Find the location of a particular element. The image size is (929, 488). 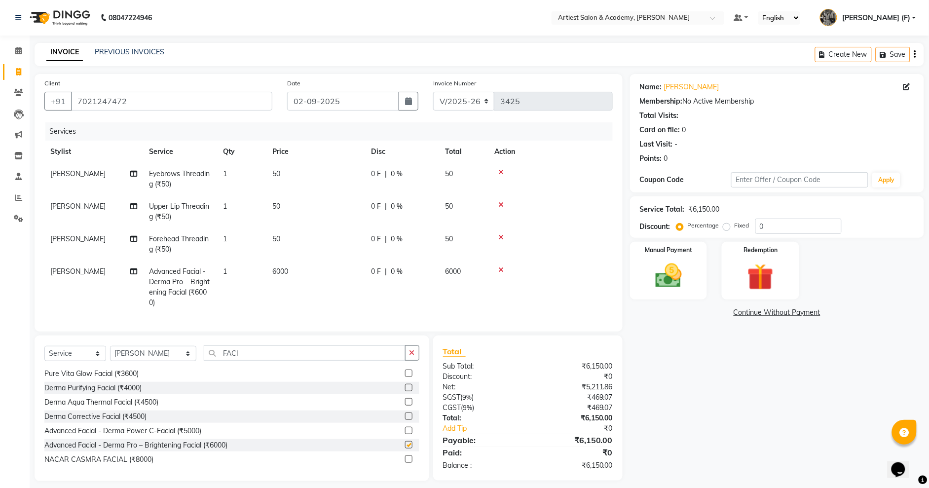

div: Total: is located at coordinates (481, 418).